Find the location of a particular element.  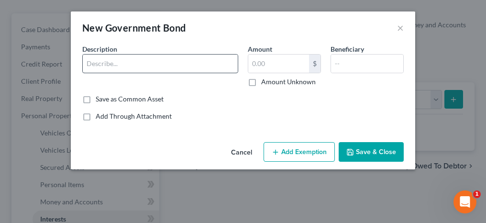

input: Describe... is located at coordinates (160, 64).